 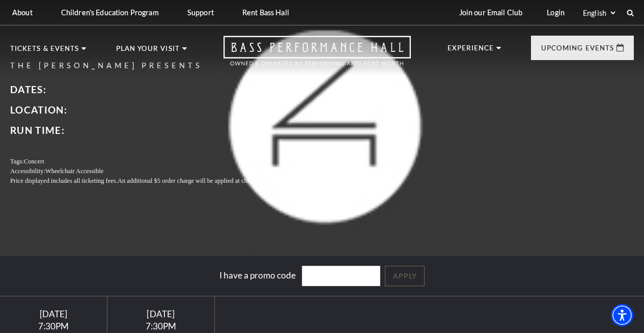 What do you see at coordinates (599, 13) in the screenshot?
I see `select: Select:` at bounding box center [599, 13].